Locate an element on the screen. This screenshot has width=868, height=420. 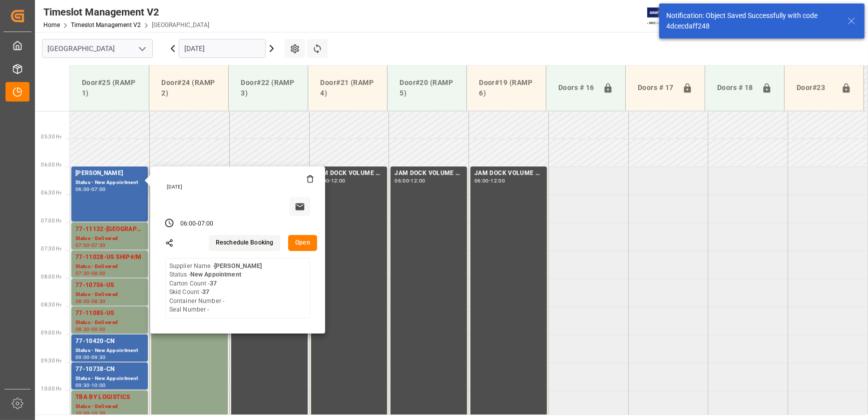
span: 05:30 Hr is located at coordinates (51, 137).